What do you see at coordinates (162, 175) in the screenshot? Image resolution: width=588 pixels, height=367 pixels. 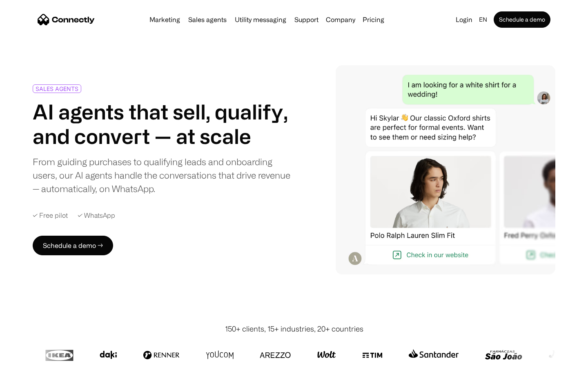 I see `div: From guiding purchases to qualifying leads and onboarding users, our AI agents handle the convers...` at bounding box center [162, 175].